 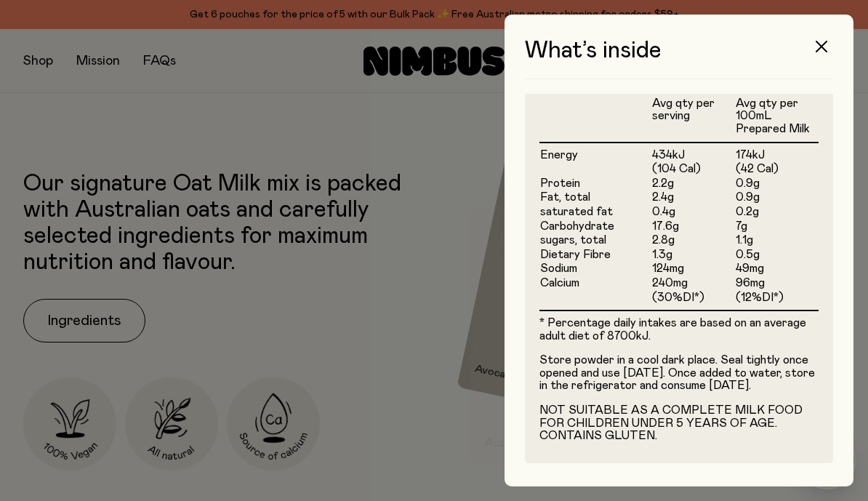 I want to click on span: sugars, total, so click(x=573, y=240).